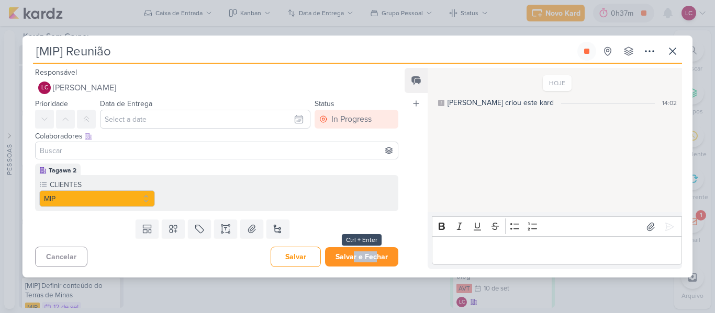  What do you see at coordinates (51, 104) in the screenshot?
I see `label: Prioridade` at bounding box center [51, 104].